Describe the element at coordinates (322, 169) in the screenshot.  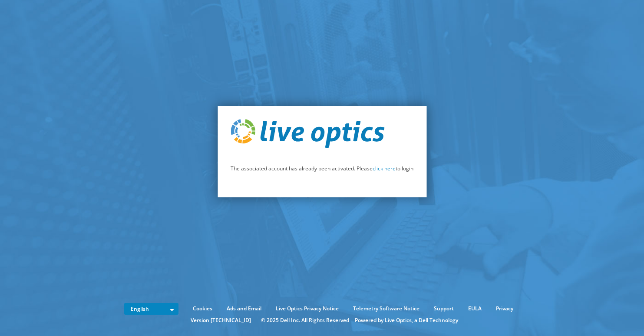
I see `p: The associated account has already been activated. Please to login` at that location.